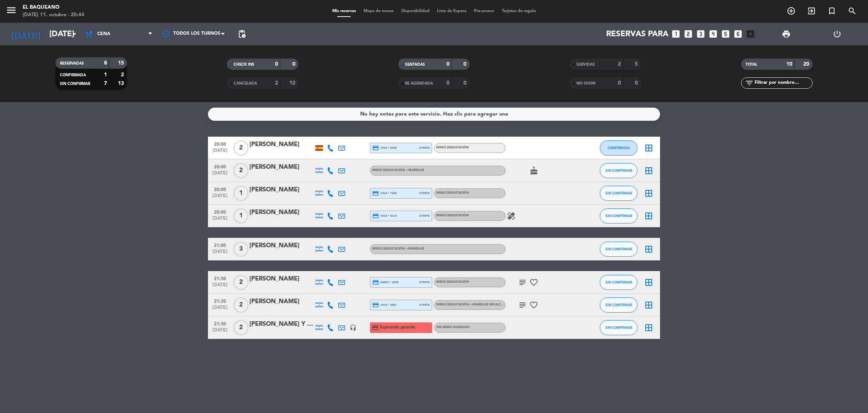 This screenshot has width=868, height=413. Describe the element at coordinates (105, 83) in the screenshot. I see `strong: 7` at that location.